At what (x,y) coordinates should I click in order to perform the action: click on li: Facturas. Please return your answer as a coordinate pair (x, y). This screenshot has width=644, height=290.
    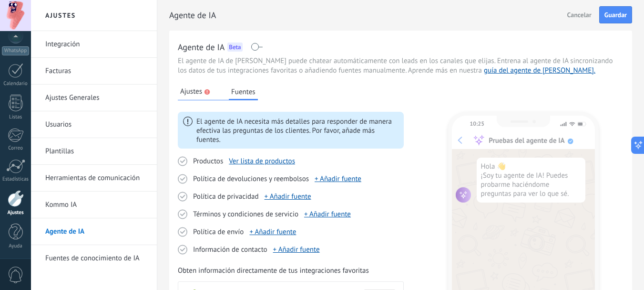
    Looking at the image, I should click on (94, 71).